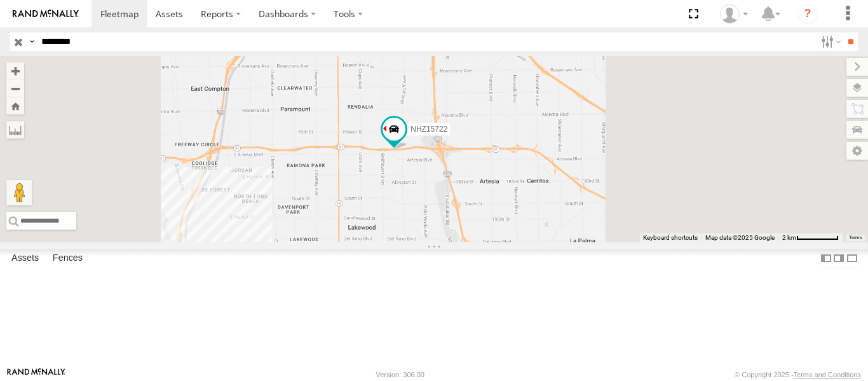  I want to click on span: NHZ15722, so click(429, 129).